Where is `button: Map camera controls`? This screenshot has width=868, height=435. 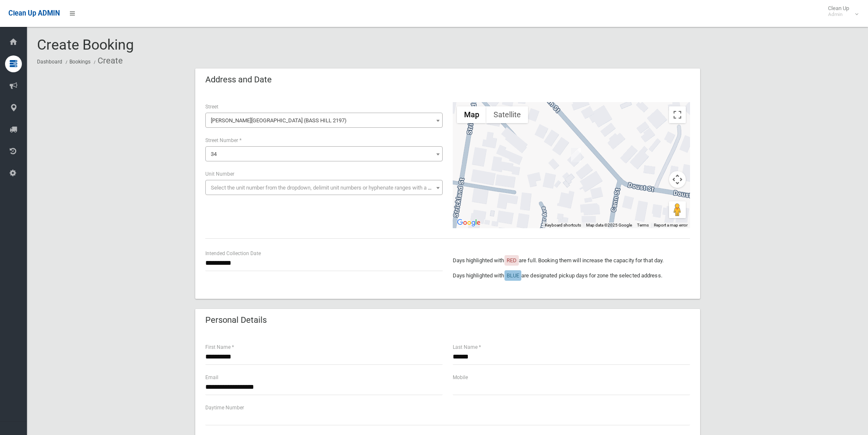
button: Map camera controls is located at coordinates (677, 179).